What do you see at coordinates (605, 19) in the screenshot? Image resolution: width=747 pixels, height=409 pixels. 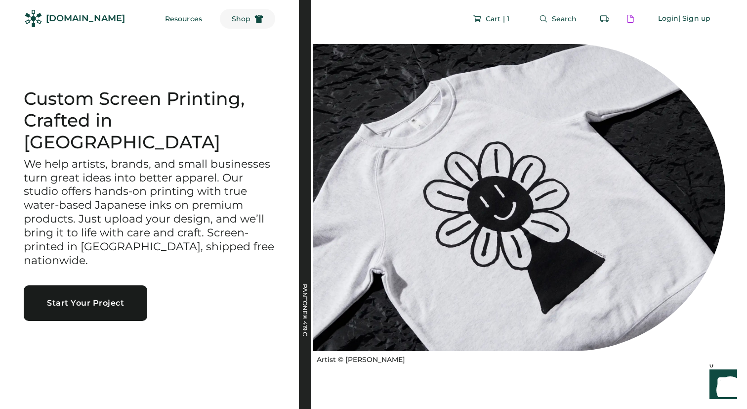 I see `button: Retrieve an order` at bounding box center [605, 19].